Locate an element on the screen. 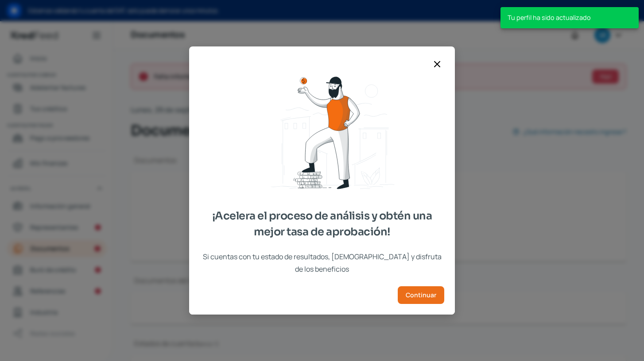 This screenshot has height=361, width=644. button: Continuar is located at coordinates (421, 295).